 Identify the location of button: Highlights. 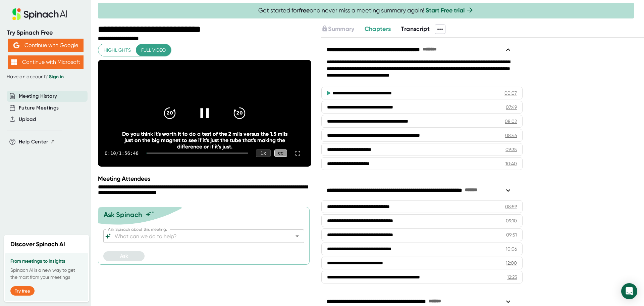
(117, 50).